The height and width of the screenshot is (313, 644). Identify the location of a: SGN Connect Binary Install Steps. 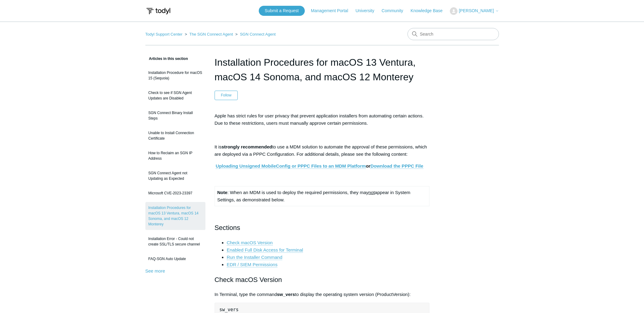
(175, 116).